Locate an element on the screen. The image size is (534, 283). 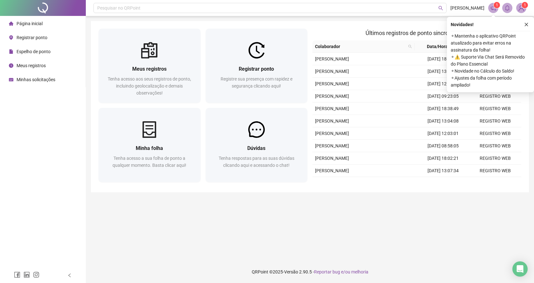
div: Open Intercom Messenger is located at coordinates (520, 269).